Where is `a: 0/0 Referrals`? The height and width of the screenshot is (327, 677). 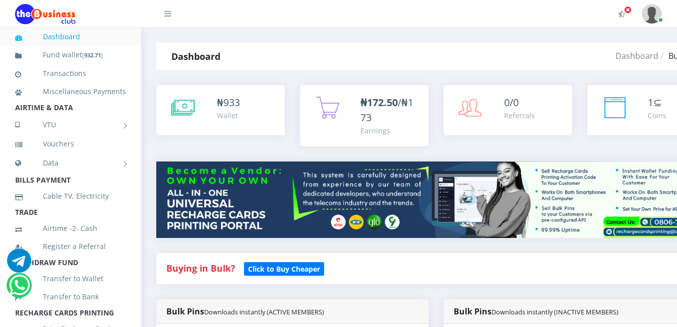 a: 0/0 Referrals is located at coordinates (507, 110).